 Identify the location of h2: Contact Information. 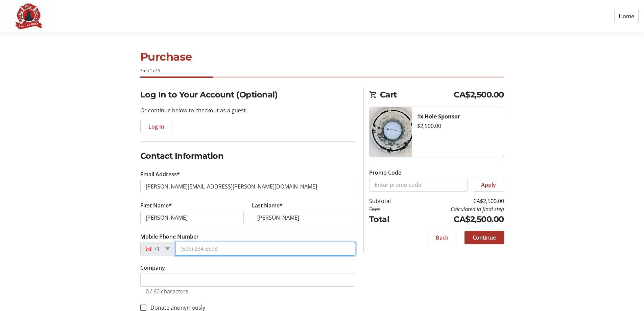
(248, 156).